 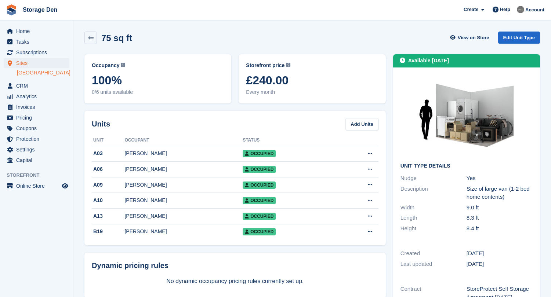 I want to click on span: 100%, so click(x=158, y=80).